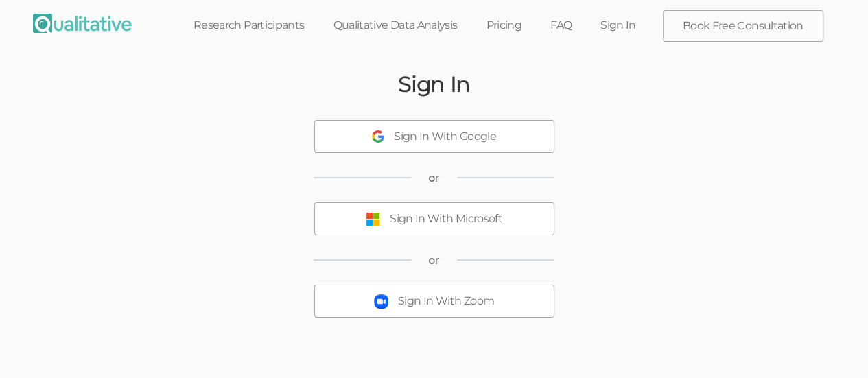 The width and height of the screenshot is (868, 378). What do you see at coordinates (743, 26) in the screenshot?
I see `a: Book Free Consultation` at bounding box center [743, 26].